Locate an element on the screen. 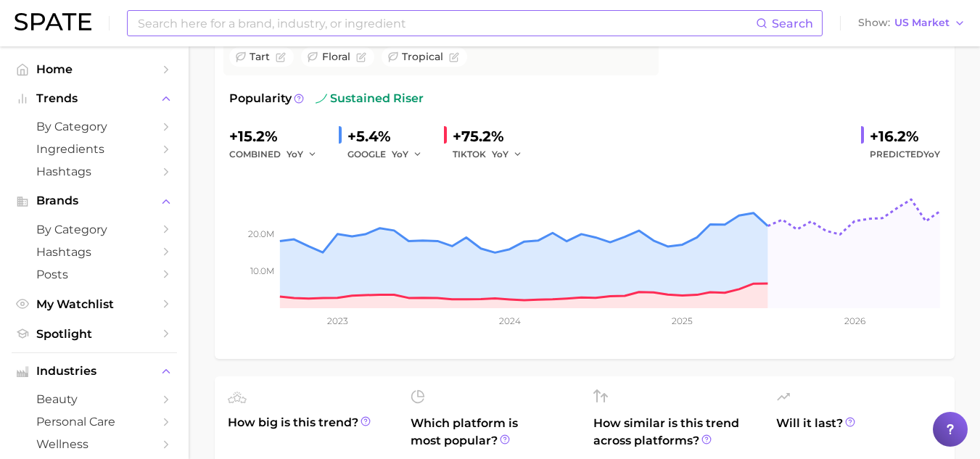 The height and width of the screenshot is (459, 980). a: Spotlight is located at coordinates (95, 334).